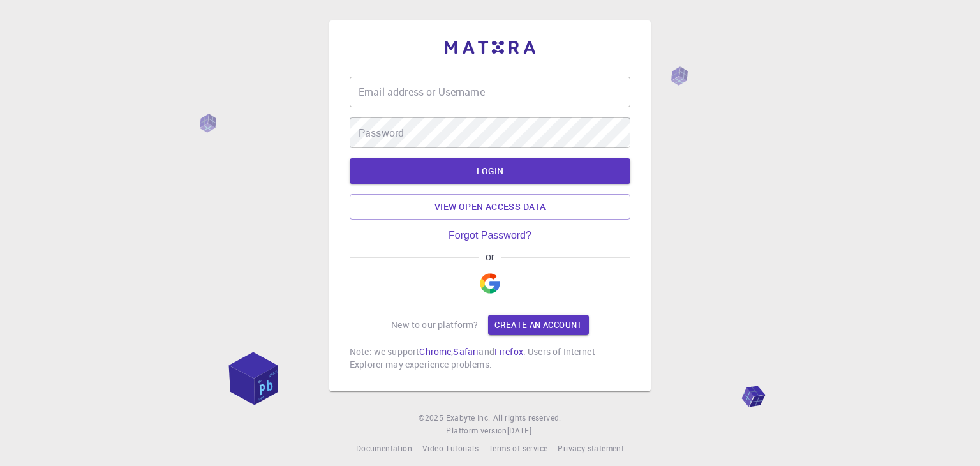  I want to click on span: Platform version, so click(476, 431).